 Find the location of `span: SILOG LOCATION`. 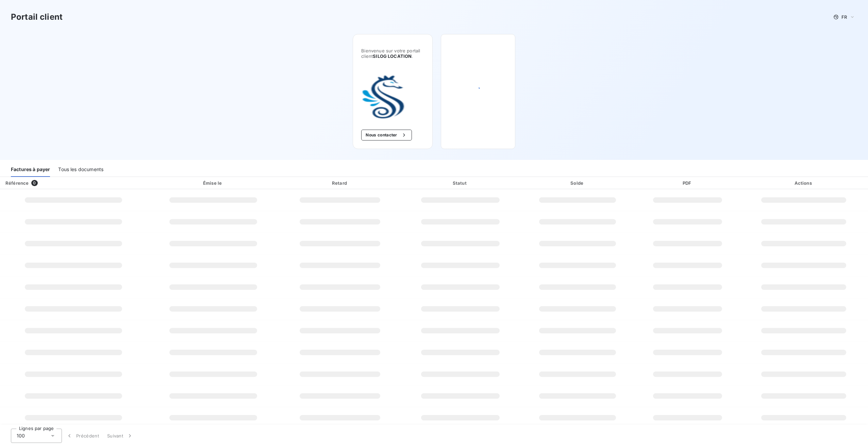

span: SILOG LOCATION is located at coordinates (392, 56).